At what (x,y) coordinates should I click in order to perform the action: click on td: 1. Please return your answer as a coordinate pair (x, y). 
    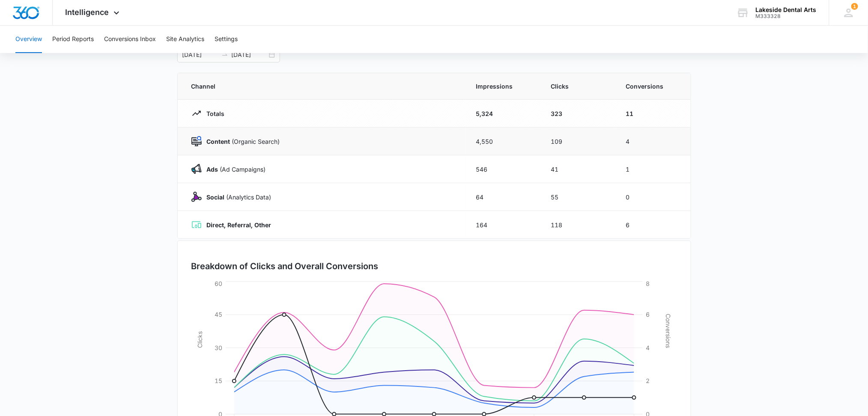
    Looking at the image, I should click on (653, 169).